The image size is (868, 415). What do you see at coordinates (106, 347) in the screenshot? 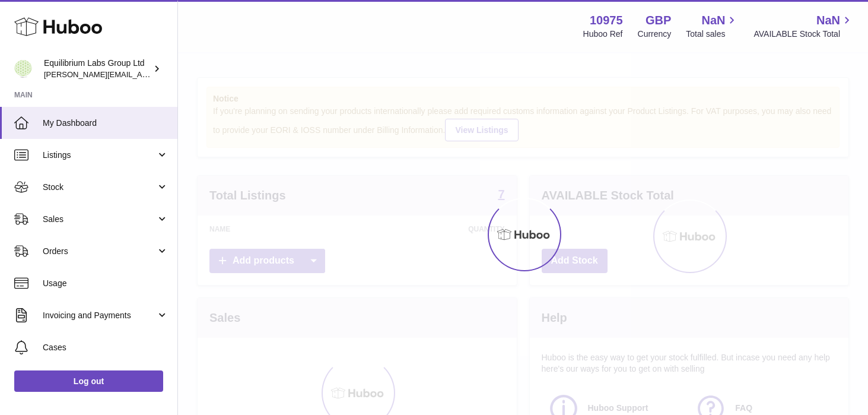
I see `span: Cases` at bounding box center [106, 347].